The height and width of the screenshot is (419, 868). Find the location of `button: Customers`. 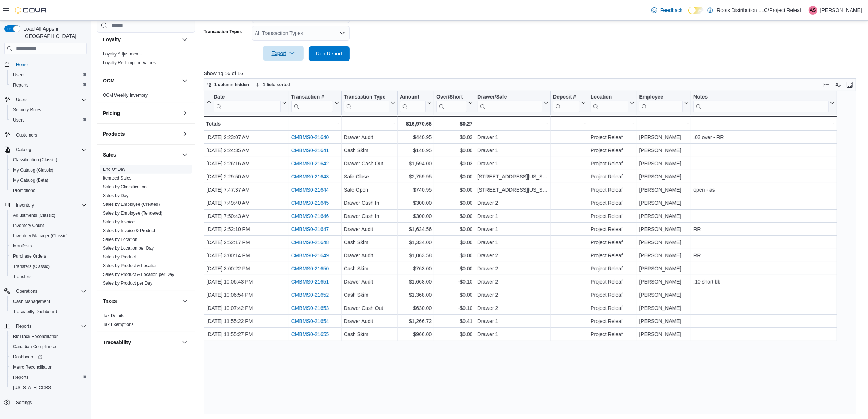

button: Customers is located at coordinates (45, 134).